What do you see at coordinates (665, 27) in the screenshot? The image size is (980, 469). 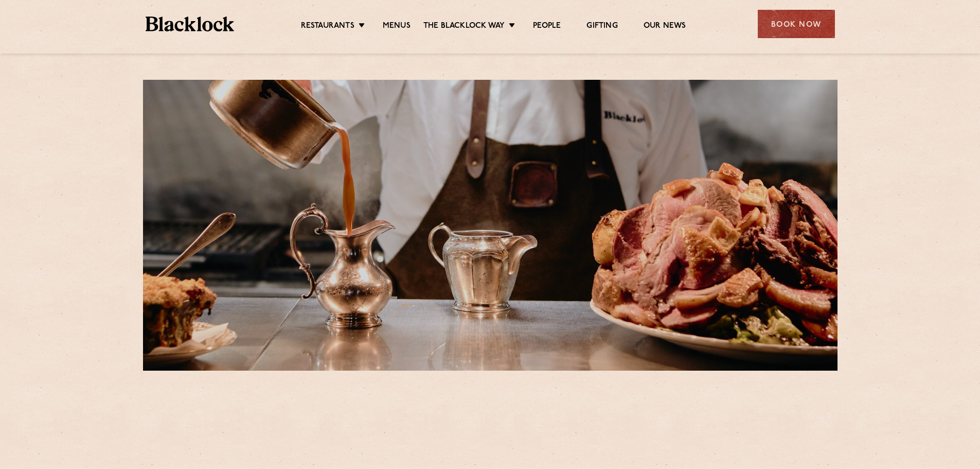 I see `a: Our News` at bounding box center [665, 27].